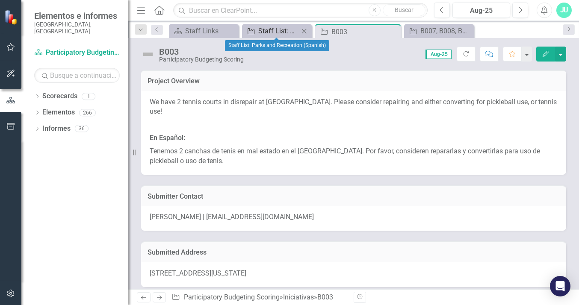  I want to click on div: Aug-25, so click(481, 11).